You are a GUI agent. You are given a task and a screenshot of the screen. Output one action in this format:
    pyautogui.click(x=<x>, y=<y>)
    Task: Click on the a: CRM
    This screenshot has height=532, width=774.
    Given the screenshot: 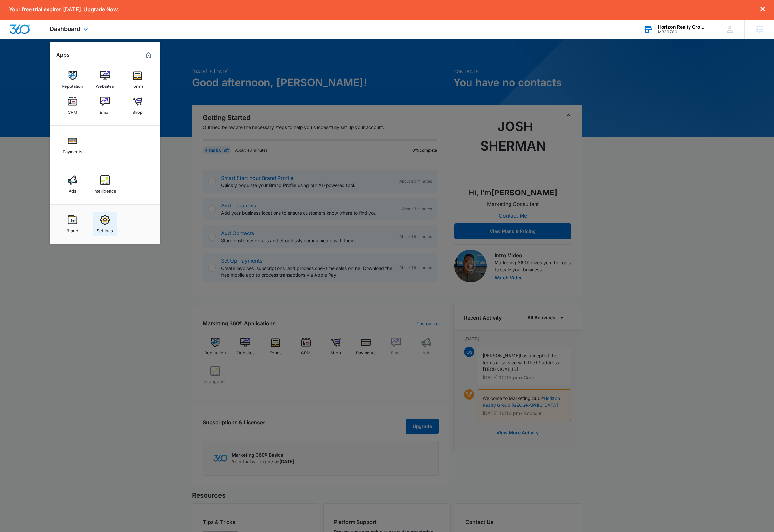 What is the action you would take?
    pyautogui.click(x=73, y=106)
    